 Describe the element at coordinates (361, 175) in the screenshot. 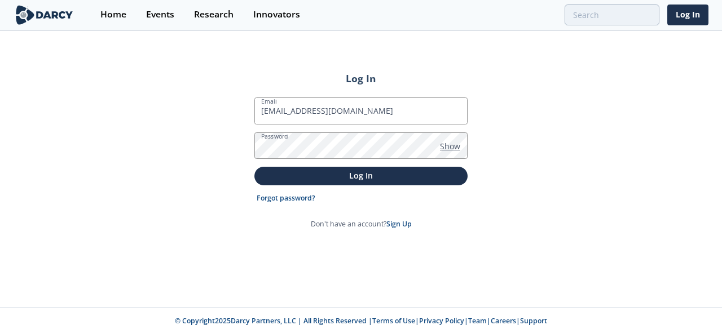

I see `p: Log In` at that location.